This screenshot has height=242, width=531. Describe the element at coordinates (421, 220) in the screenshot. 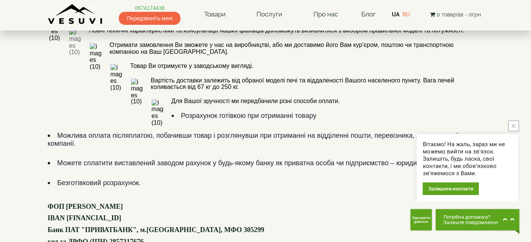

I see `span: Замовити дзвінок` at that location.